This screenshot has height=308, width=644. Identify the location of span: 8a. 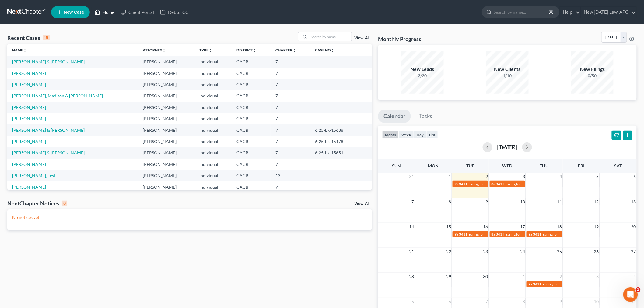
(493, 234).